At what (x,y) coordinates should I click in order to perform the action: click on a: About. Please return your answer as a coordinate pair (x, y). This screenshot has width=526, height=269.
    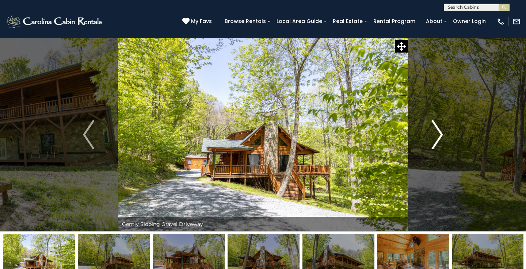
    Looking at the image, I should click on (434, 21).